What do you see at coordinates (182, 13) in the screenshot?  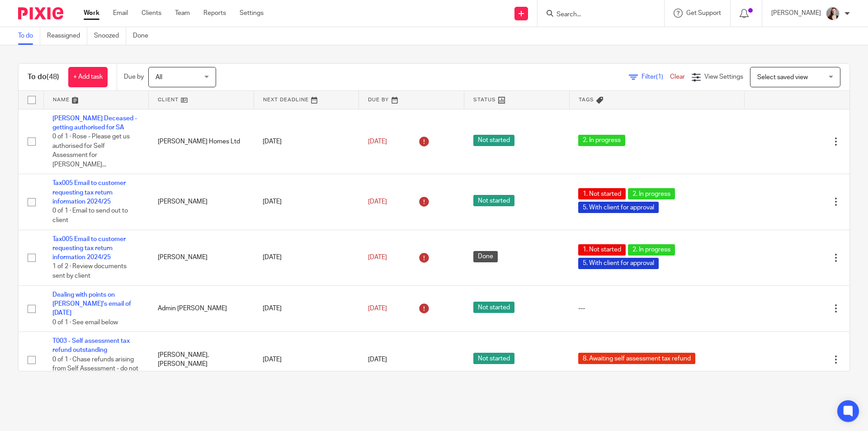 I see `a: Team` at bounding box center [182, 13].